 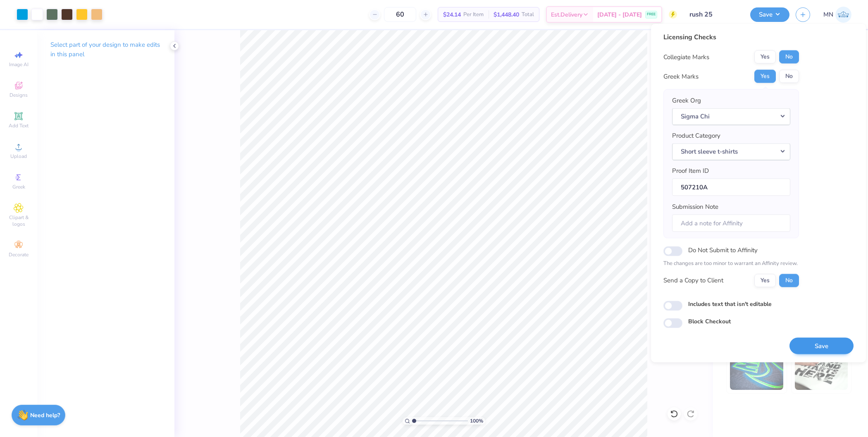 What do you see at coordinates (651, 15) in the screenshot?
I see `span: FREE` at bounding box center [651, 15].